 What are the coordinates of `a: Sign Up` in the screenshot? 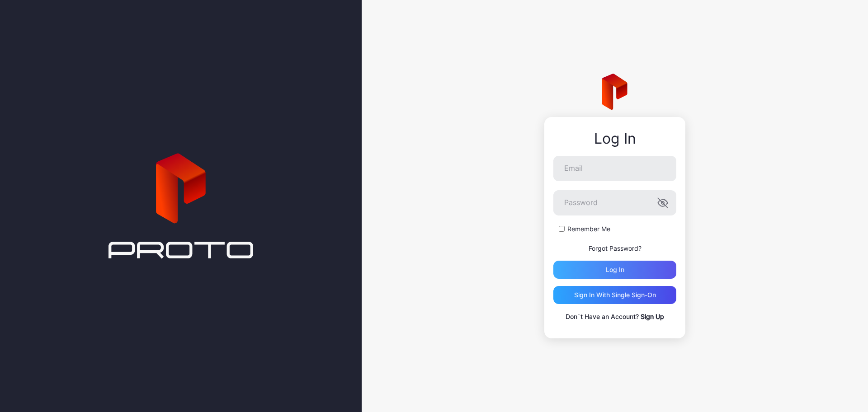 It's located at (652, 316).